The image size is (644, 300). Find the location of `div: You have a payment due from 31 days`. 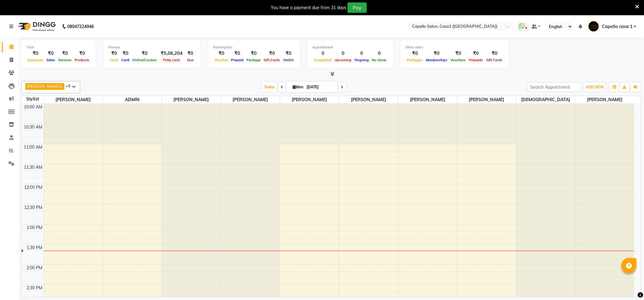

div: You have a payment due from 31 days is located at coordinates (308, 8).